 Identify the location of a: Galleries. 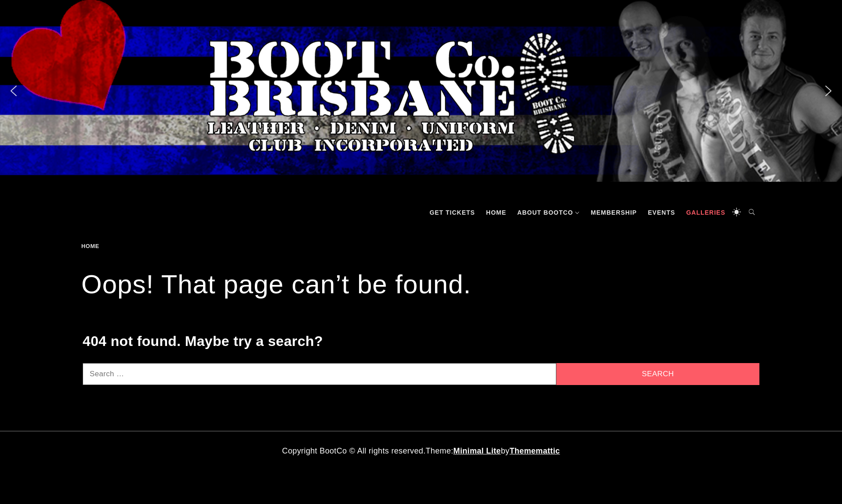
(705, 212).